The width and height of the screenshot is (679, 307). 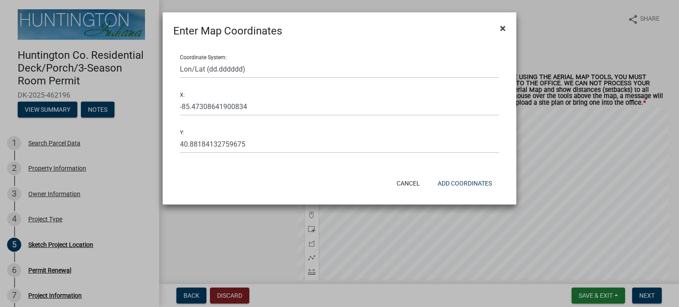 What do you see at coordinates (339, 69) in the screenshot?
I see `select: Coordinate system` at bounding box center [339, 69].